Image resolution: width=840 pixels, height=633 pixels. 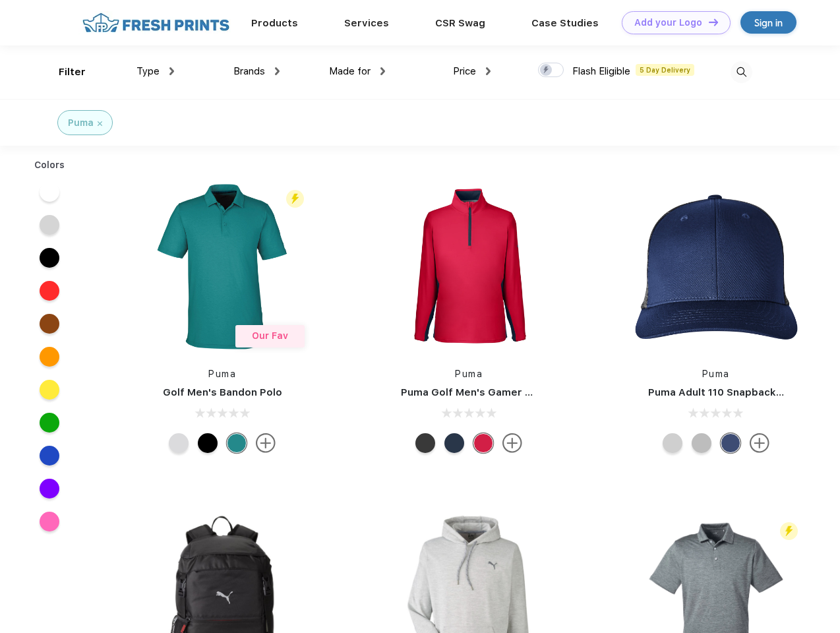 I want to click on img: fo%20logo%202.webp, so click(x=155, y=23).